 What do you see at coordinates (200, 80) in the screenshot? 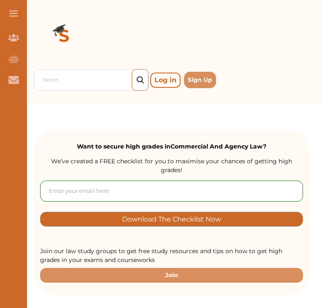
I see `button: Sign Up` at bounding box center [200, 80].